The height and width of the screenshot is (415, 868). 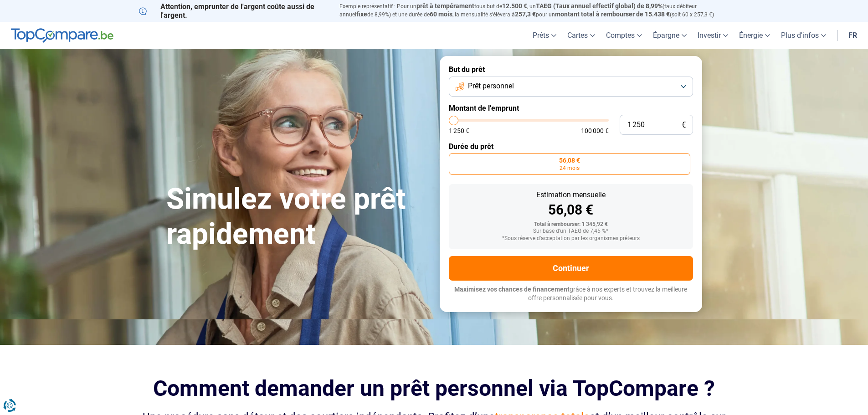 I want to click on a: Prêts, so click(x=544, y=35).